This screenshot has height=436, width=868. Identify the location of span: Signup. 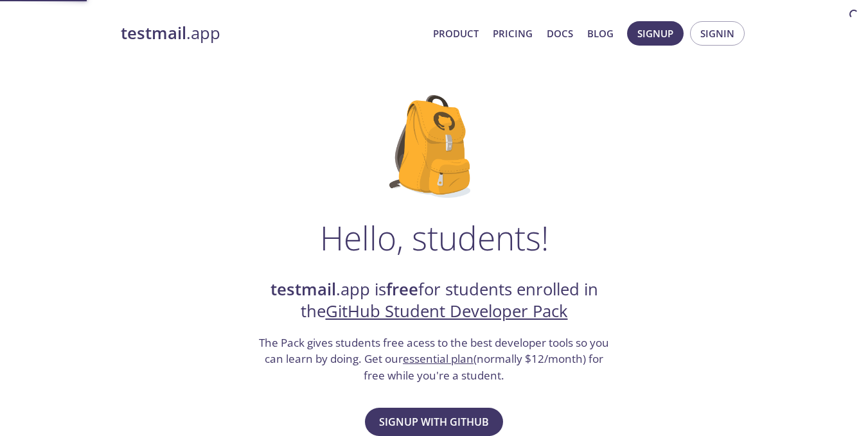
(655, 33).